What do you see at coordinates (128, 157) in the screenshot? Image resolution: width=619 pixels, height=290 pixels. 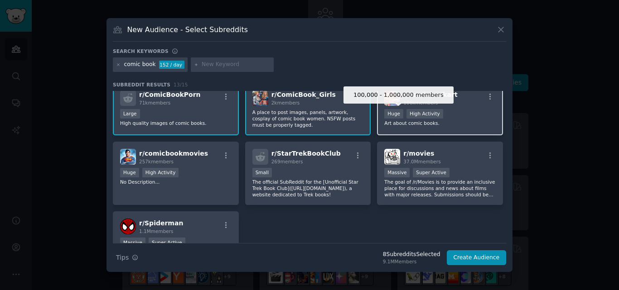 I see `img: comicbookmovies` at bounding box center [128, 157].